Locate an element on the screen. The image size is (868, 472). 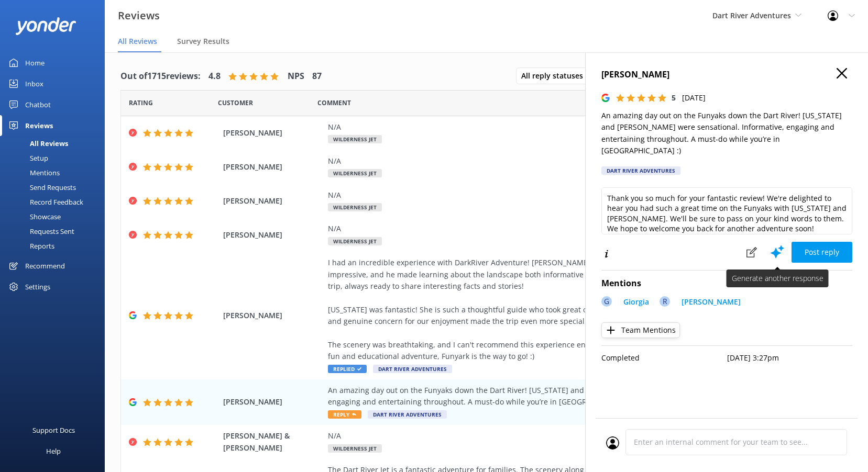
div: Reviews is located at coordinates (38, 126).